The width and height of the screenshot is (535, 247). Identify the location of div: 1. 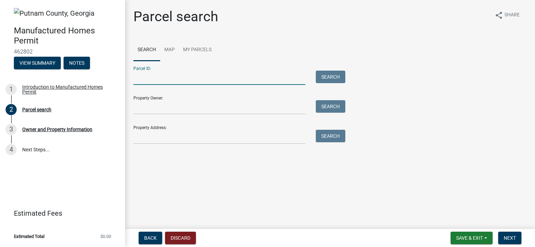
(11, 89).